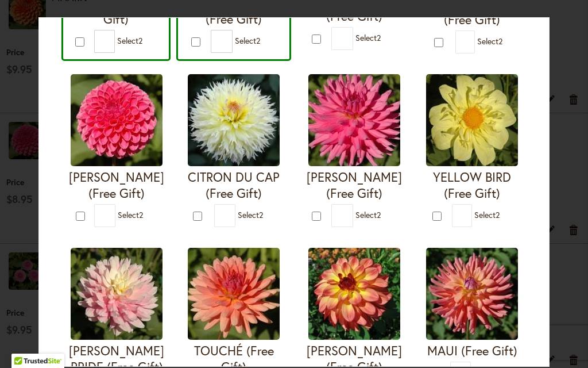  Describe the element at coordinates (472, 294) in the screenshot. I see `img: MAUI (Free Gift)` at that location.